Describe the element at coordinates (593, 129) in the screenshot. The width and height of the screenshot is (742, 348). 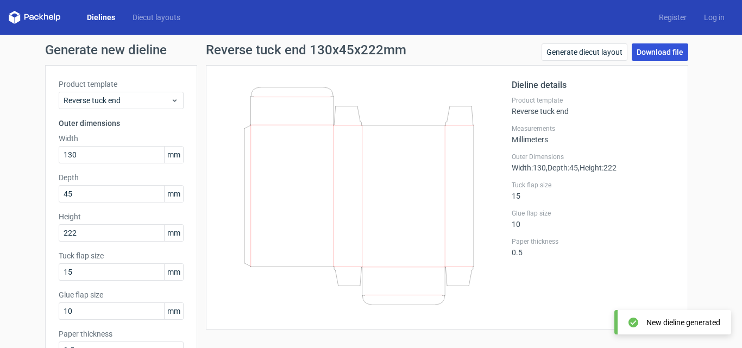
I see `label: Measurements` at that location.